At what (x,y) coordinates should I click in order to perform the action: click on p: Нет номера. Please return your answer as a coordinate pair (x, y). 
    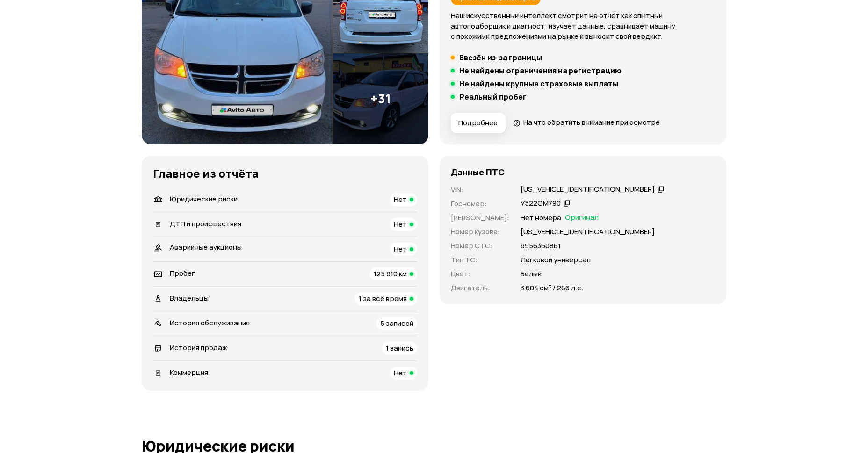
    Looking at the image, I should click on (541, 218).